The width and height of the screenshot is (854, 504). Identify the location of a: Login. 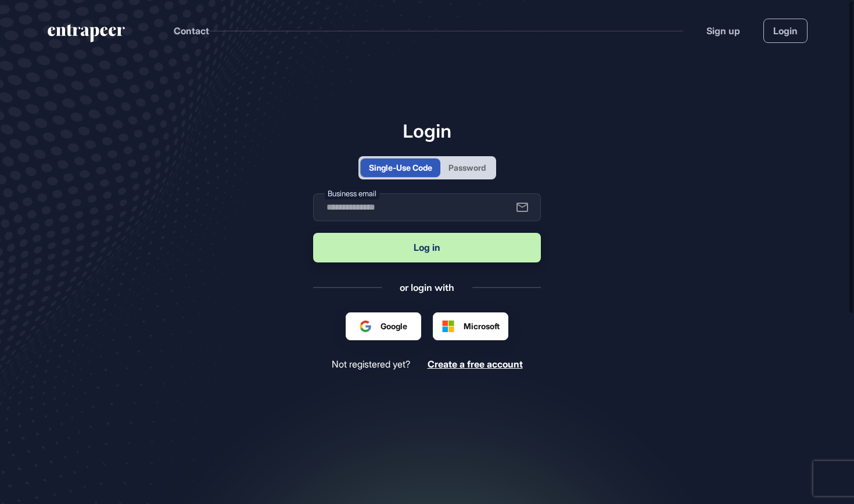
(785, 31).